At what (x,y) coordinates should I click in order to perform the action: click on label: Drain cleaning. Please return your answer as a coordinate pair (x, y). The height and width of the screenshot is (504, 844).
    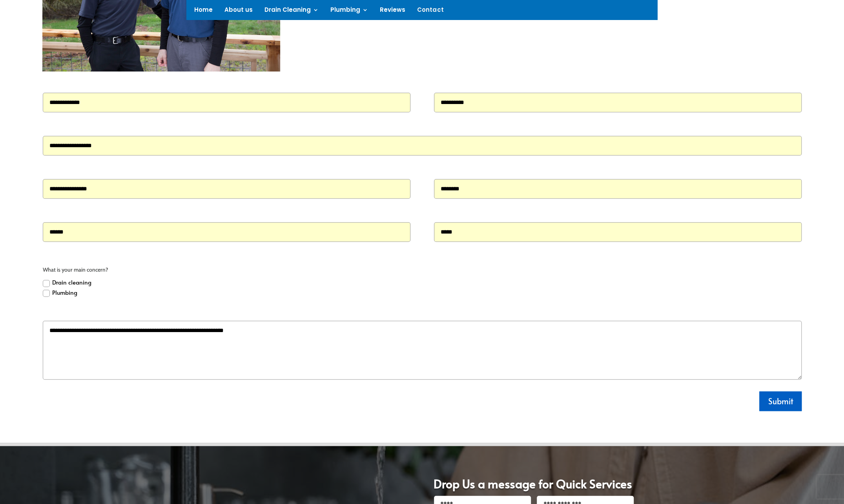
    Looking at the image, I should click on (67, 282).